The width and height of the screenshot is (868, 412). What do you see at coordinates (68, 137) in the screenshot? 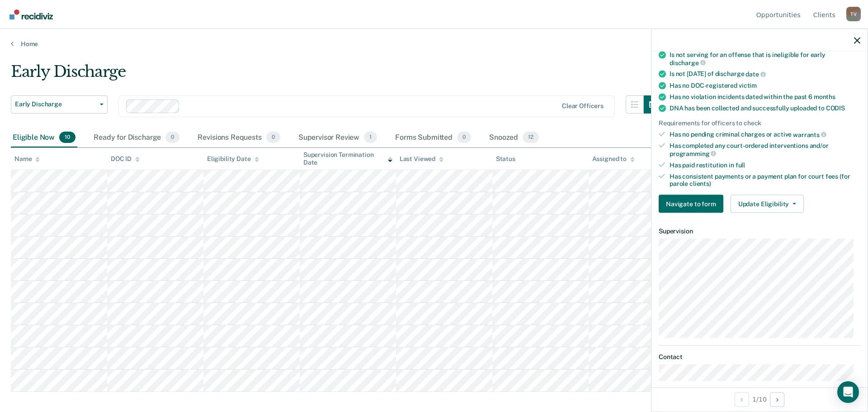
I see `span: 10` at bounding box center [68, 137].